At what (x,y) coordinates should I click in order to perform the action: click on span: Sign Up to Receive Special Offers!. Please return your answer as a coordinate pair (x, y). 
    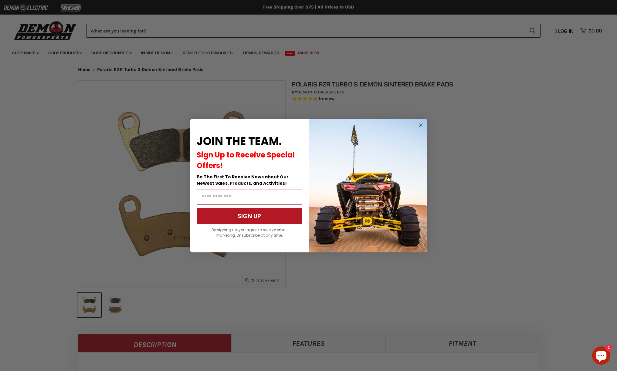
    Looking at the image, I should click on (246, 160).